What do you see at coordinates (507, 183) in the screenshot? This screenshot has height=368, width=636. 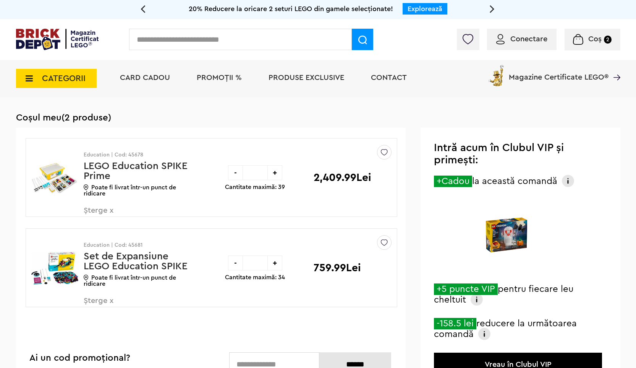 I see `div: la această comandă` at bounding box center [507, 183].